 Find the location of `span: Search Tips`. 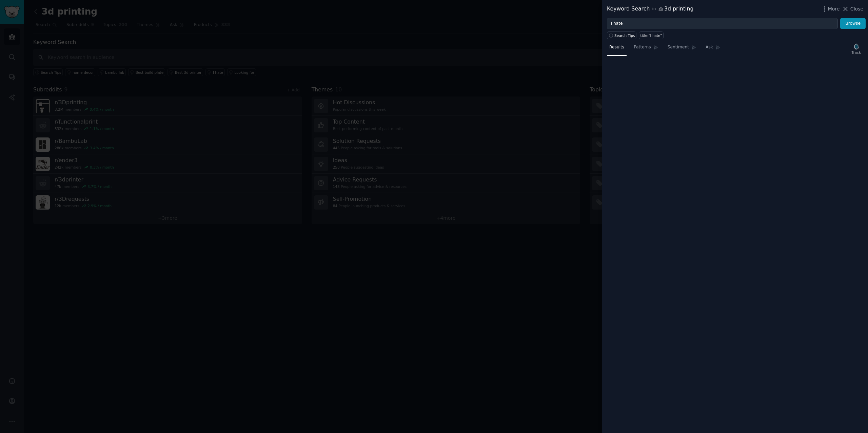

span: Search Tips is located at coordinates (625, 35).